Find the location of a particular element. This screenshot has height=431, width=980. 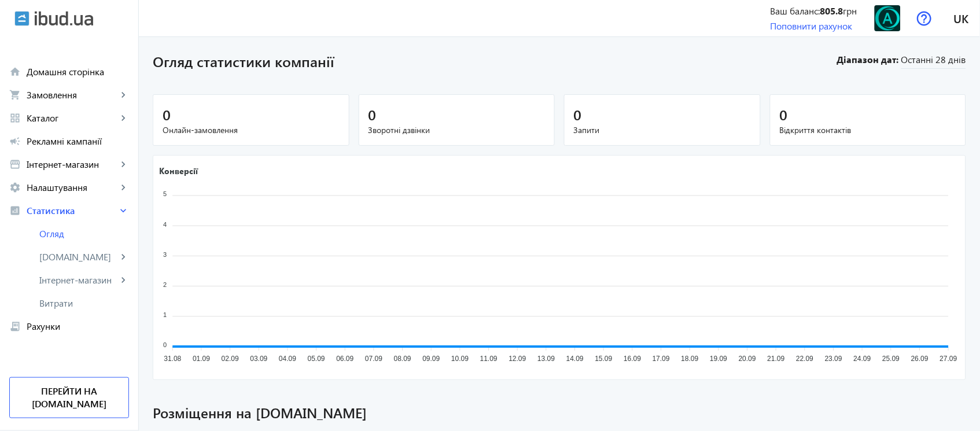

span: Налаштування is located at coordinates (72, 187).